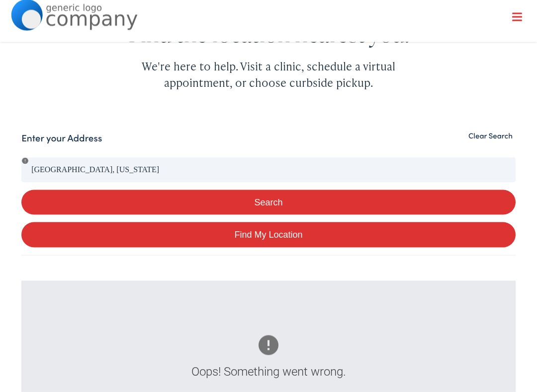 The height and width of the screenshot is (392, 537). What do you see at coordinates (268, 372) in the screenshot?
I see `div: Oops! Something went wrong.` at bounding box center [268, 372].